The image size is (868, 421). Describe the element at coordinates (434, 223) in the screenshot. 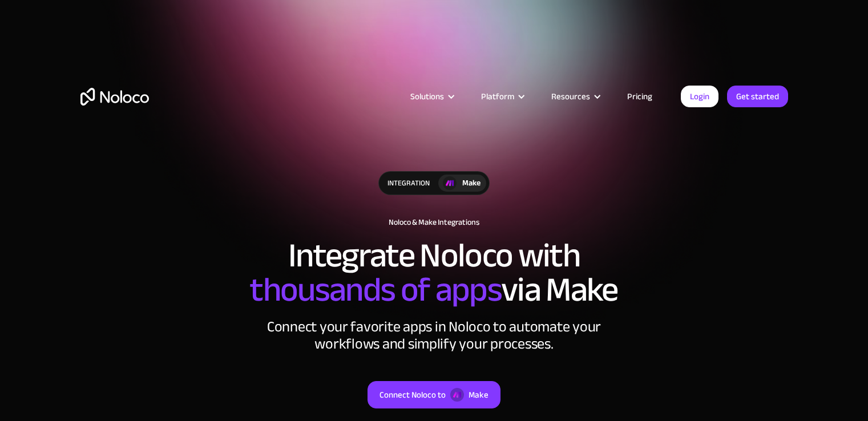

I see `h1: Noloco & Make Integrations` at that location.